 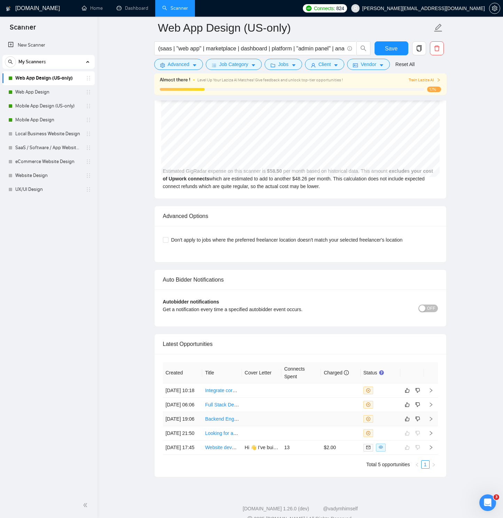 What do you see at coordinates (388, 465) in the screenshot?
I see `li: Total 5 opportunities` at bounding box center [388, 465].